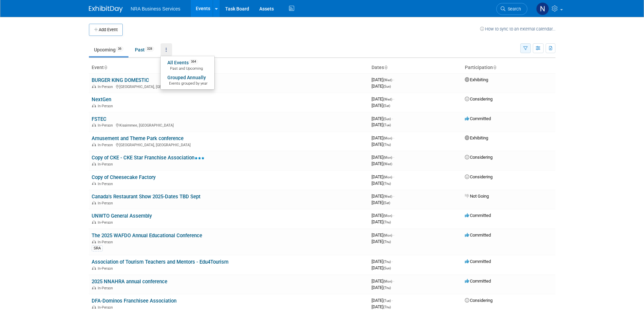  Describe the element at coordinates (229, 68) in the screenshot. I see `th: Event` at that location.